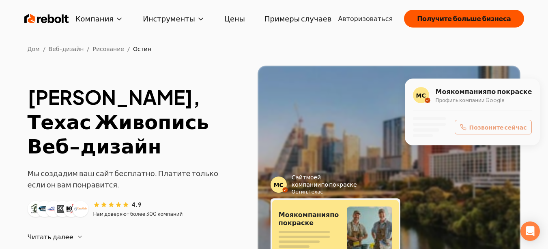 This screenshot has width=548, height=249. Describe the element at coordinates (123, 179) in the screenshot. I see `font: Мы создадим ваш сайт бесплатно. Платите только если он вам понравится.` at that location.